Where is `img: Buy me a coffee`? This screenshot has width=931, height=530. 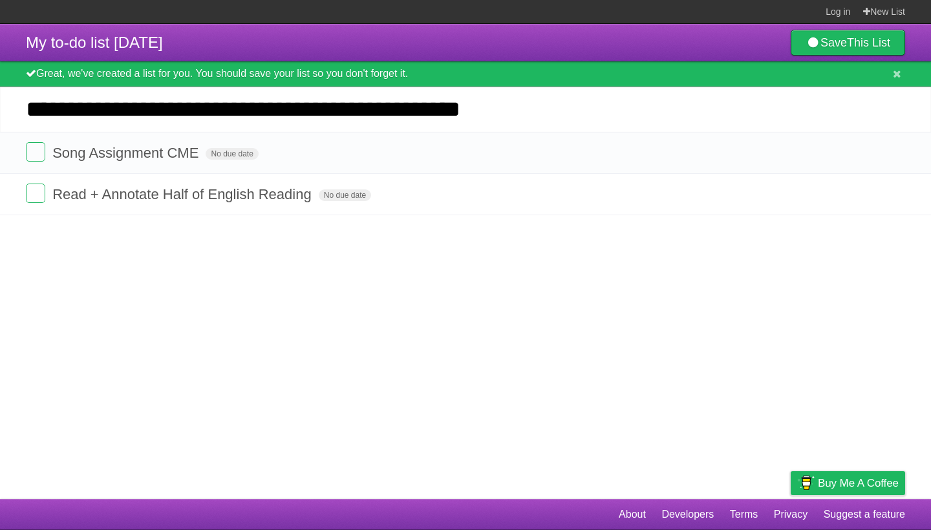 img: Buy me a coffee is located at coordinates (805, 483).